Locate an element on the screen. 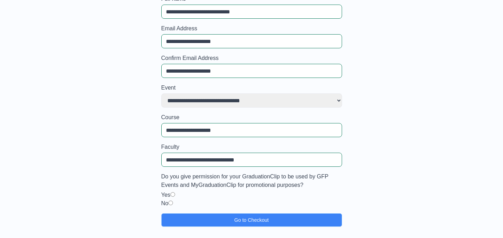 The image size is (503, 238). label: Faculty is located at coordinates (252, 147).